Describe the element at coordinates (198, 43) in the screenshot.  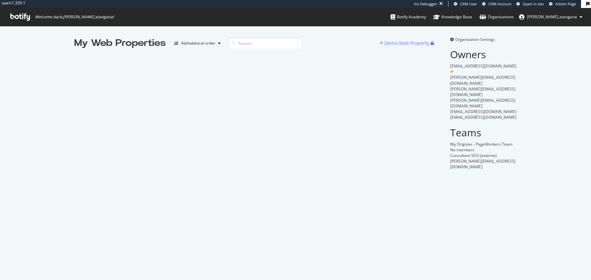
I see `div: Alphabetical order` at that location.